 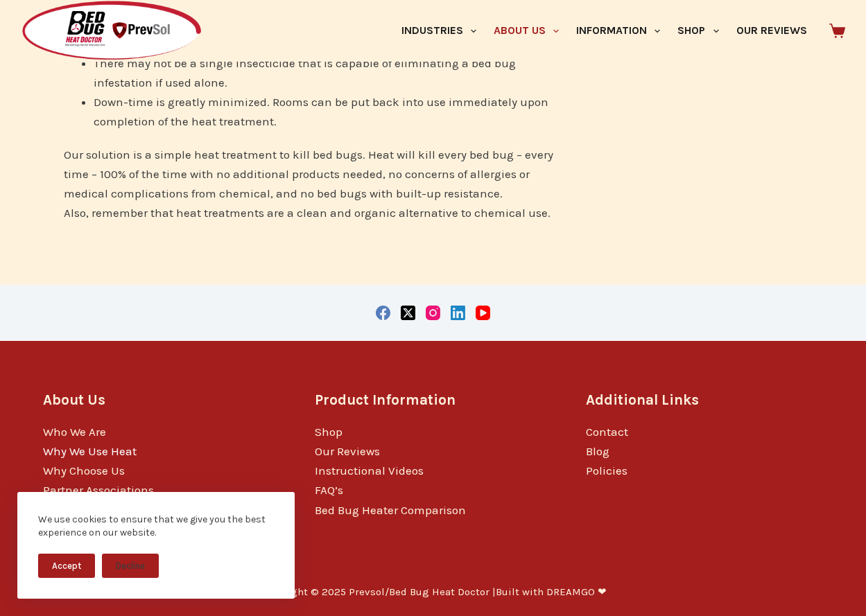 What do you see at coordinates (84, 470) in the screenshot?
I see `a: Why Choose Us` at bounding box center [84, 470].